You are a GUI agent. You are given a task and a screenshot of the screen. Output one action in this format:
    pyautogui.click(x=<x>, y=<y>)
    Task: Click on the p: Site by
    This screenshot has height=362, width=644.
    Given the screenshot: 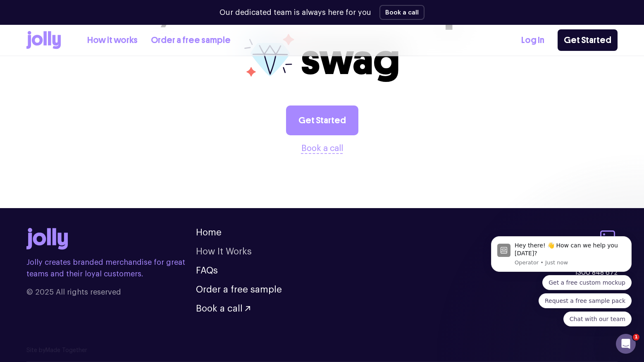 What is the action you would take?
    pyautogui.click(x=322, y=350)
    